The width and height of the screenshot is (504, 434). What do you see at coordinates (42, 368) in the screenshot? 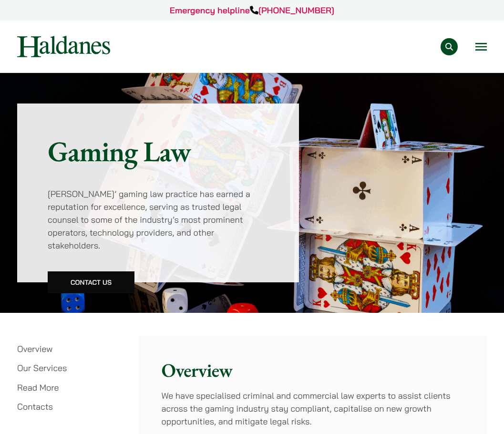
I see `a: Our Services` at bounding box center [42, 368].